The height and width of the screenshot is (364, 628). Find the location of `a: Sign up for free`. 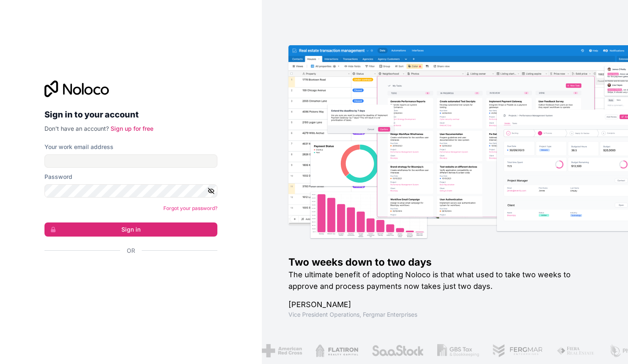

a: Sign up for free is located at coordinates (132, 128).